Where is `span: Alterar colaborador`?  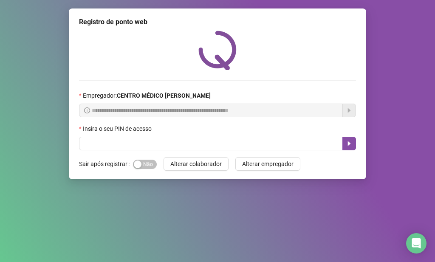
span: Alterar colaborador is located at coordinates (196, 164).